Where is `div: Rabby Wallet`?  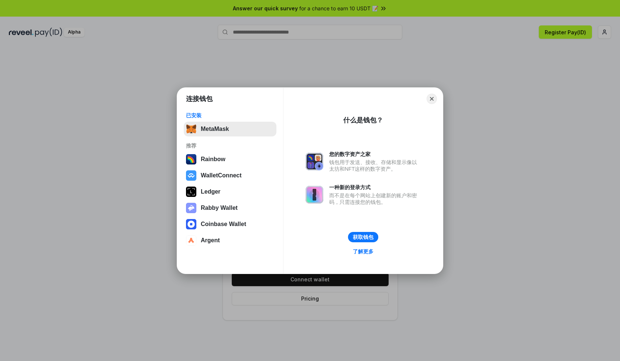
div: Rabby Wallet is located at coordinates (219, 208).